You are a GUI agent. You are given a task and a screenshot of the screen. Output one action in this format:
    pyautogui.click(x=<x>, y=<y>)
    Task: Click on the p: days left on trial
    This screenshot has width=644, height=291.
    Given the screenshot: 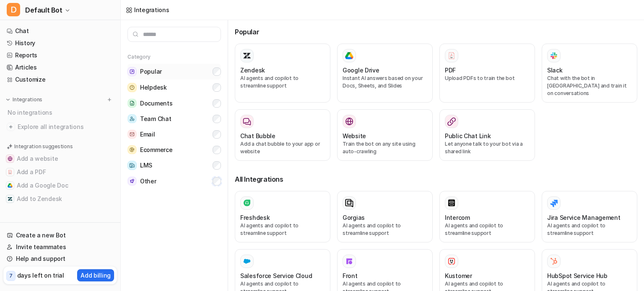 What is the action you would take?
    pyautogui.click(x=41, y=275)
    